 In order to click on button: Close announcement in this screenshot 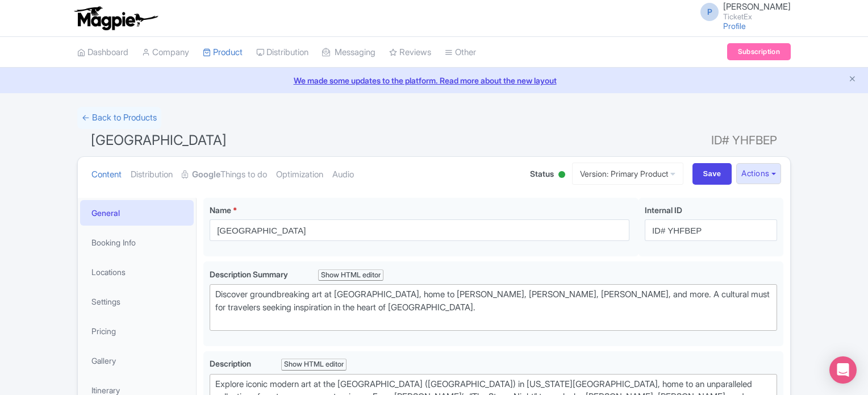, I will do `click(852, 80)`.